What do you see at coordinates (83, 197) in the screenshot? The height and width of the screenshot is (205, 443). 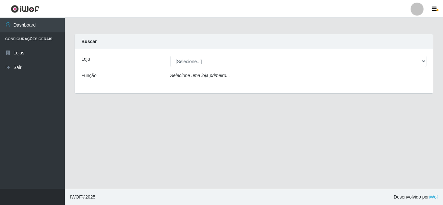 I see `span: © 2025 .` at bounding box center [83, 197].